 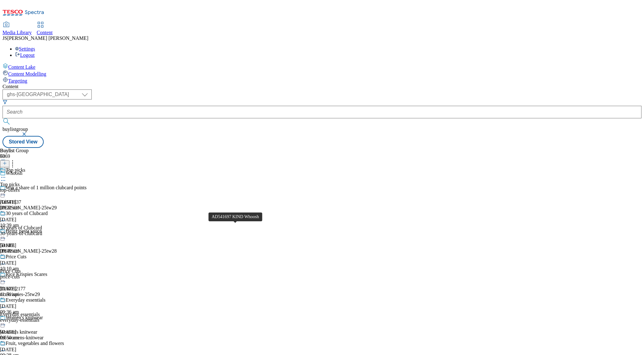 What do you see at coordinates (16, 257) in the screenshot?
I see `div: Price Cuts` at bounding box center [16, 257].